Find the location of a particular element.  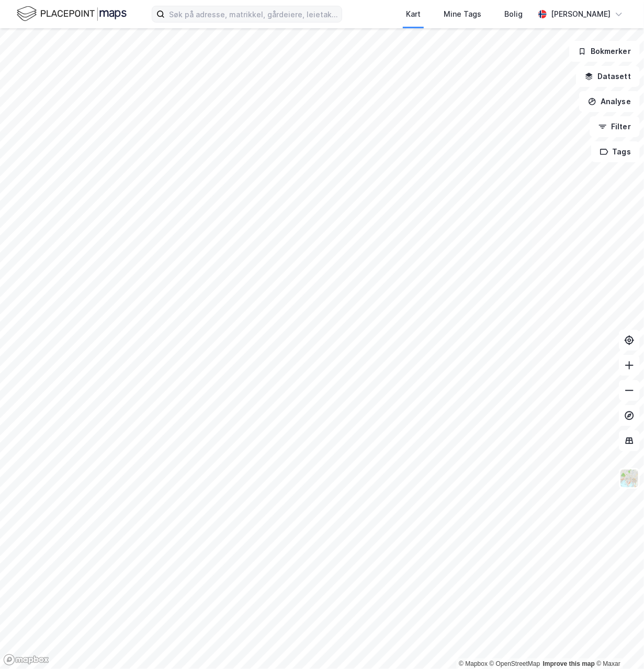

div: Bolig is located at coordinates (513, 14).